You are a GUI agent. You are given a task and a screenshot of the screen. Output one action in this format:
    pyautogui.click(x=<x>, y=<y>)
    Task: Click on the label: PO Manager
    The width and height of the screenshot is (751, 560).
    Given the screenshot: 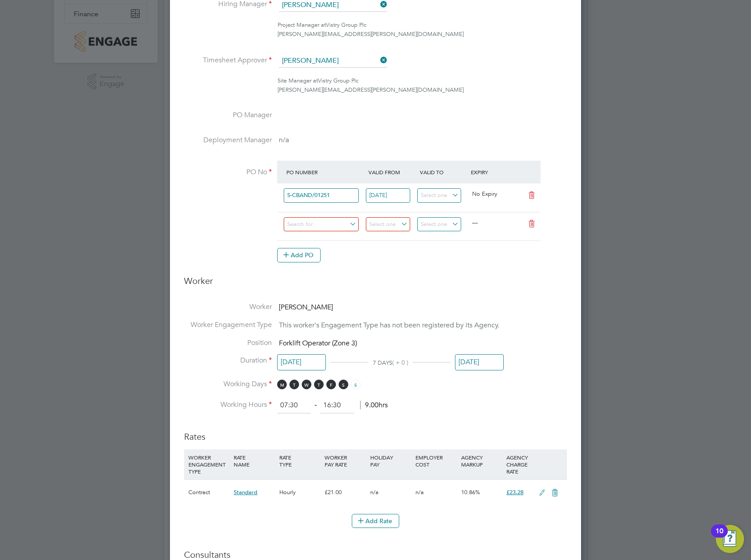 What is the action you would take?
    pyautogui.click(x=228, y=115)
    